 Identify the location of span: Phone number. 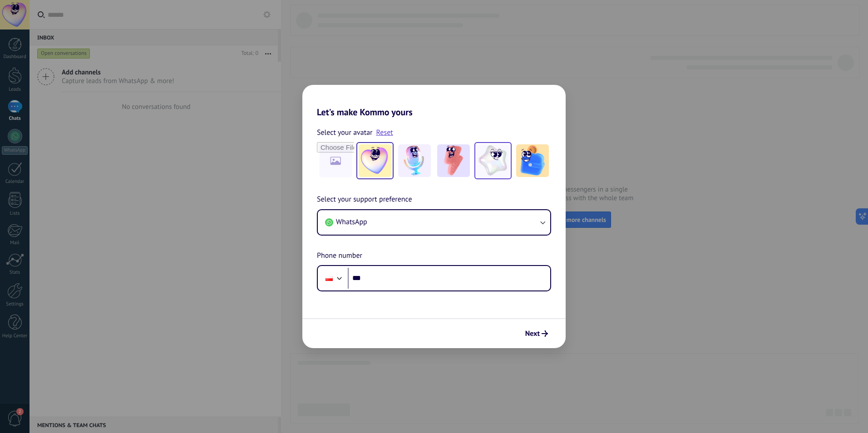
(339, 256).